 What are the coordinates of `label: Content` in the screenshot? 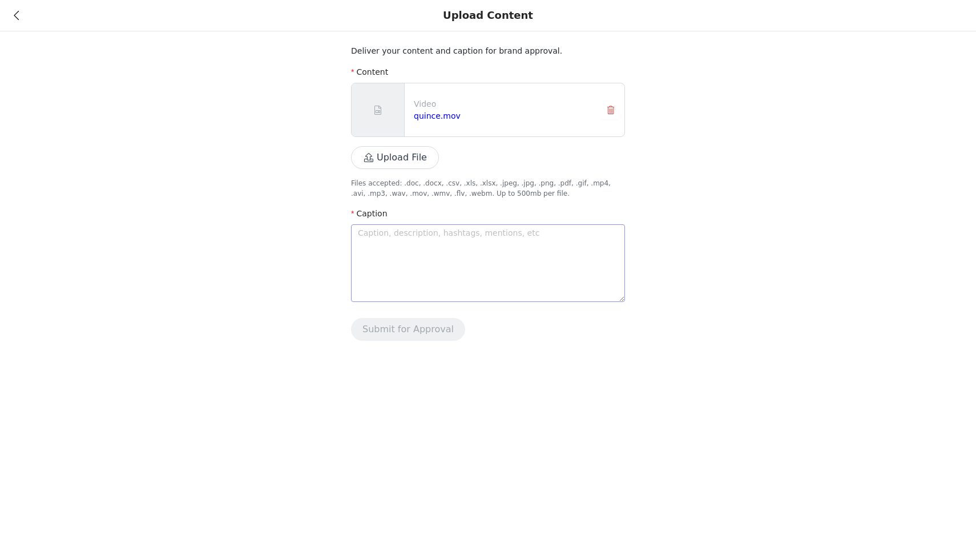 It's located at (369, 72).